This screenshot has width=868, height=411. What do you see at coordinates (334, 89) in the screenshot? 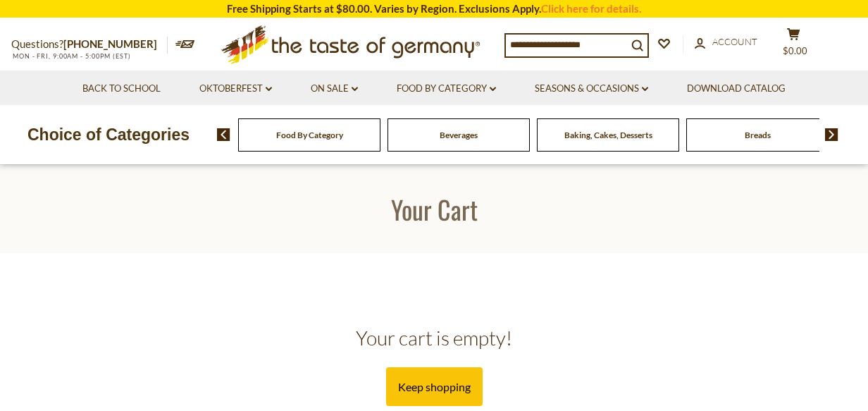
I see `a: On Sale` at bounding box center [334, 89].